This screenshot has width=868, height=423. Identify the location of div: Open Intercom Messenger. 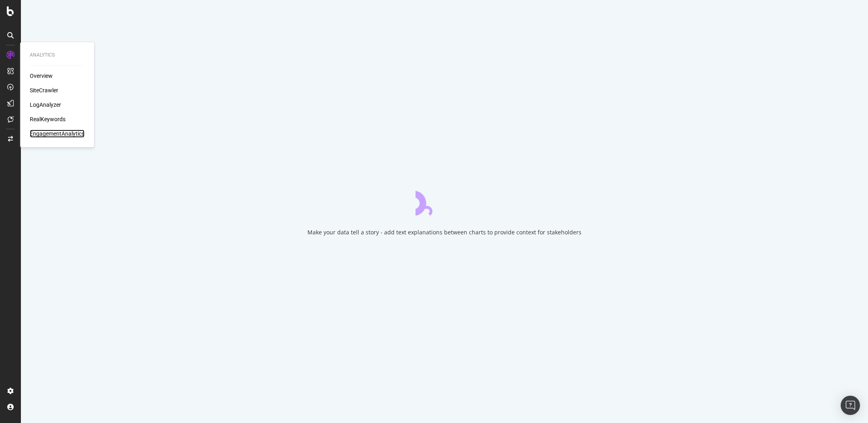
(850, 405).